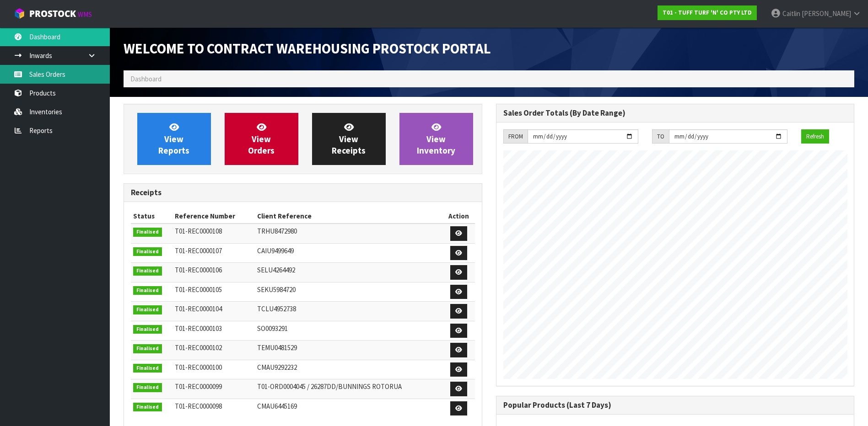 The height and width of the screenshot is (426, 868). I want to click on span: T01-REC0000102, so click(198, 347).